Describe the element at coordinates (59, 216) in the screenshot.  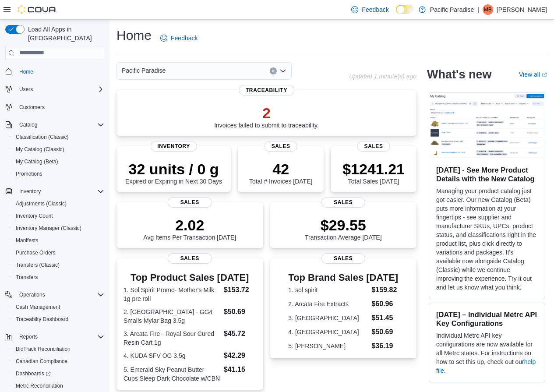
I see `button: Inventory Count` at that location.